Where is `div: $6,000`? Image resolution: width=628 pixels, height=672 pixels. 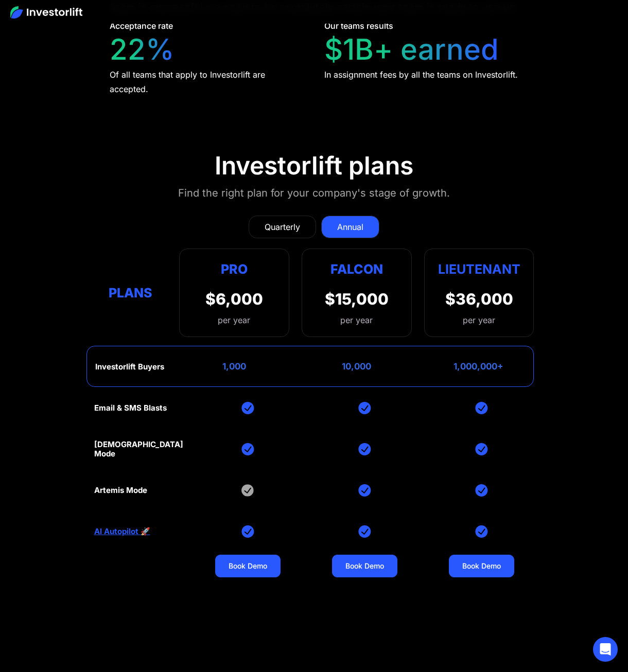
div: $6,000 is located at coordinates (234, 299).